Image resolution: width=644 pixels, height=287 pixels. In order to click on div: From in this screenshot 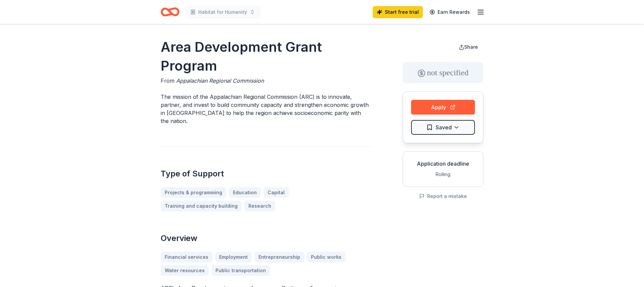, I will do `click(265, 81)`.